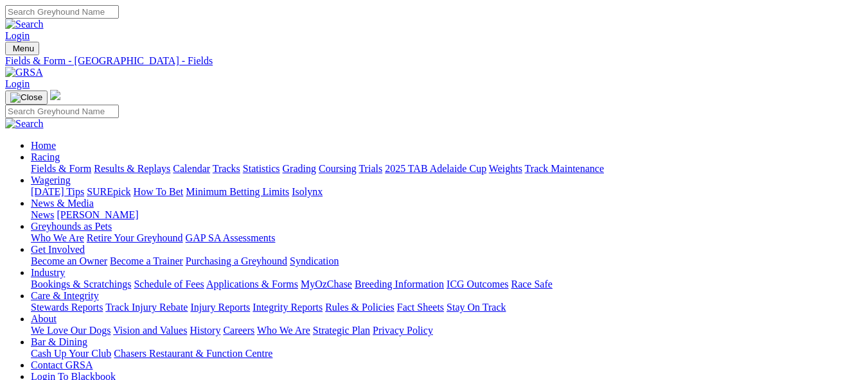  Describe the element at coordinates (205, 330) in the screenshot. I see `a: History` at that location.